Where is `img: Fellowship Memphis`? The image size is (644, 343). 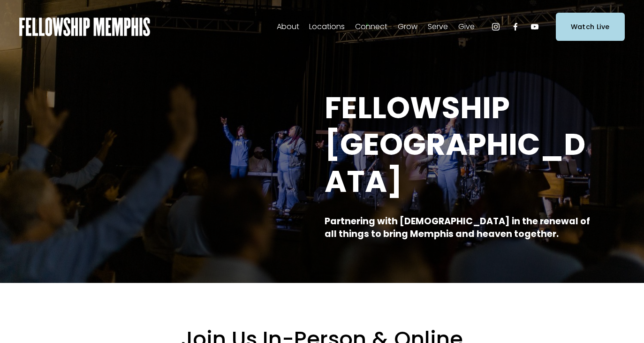 img: Fellowship Memphis is located at coordinates (85, 26).